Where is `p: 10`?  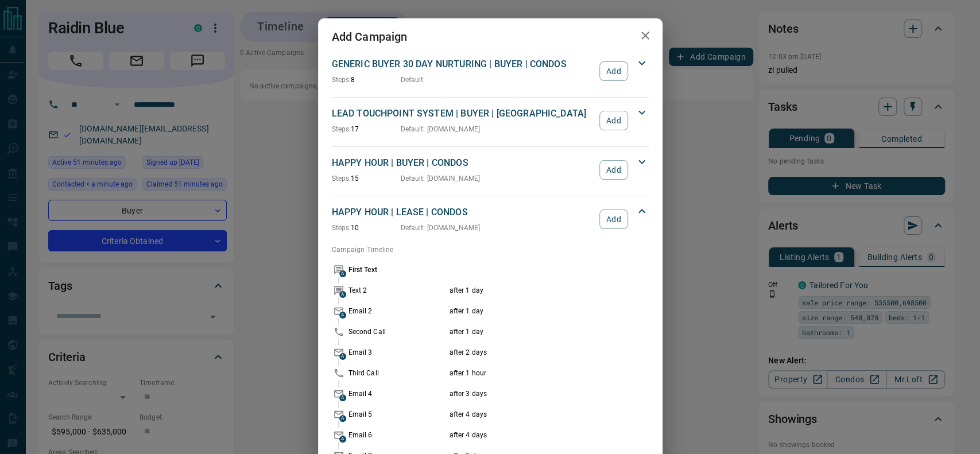 p: 10 is located at coordinates (366, 228).